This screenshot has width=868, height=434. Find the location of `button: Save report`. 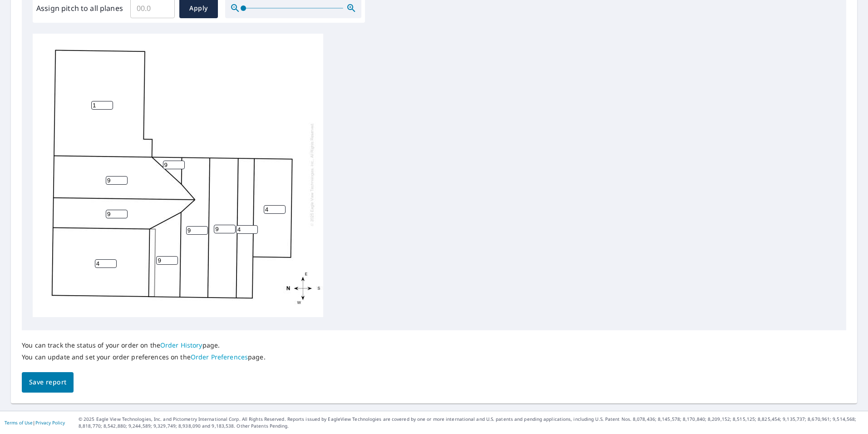

button: Save report is located at coordinates (47, 382).